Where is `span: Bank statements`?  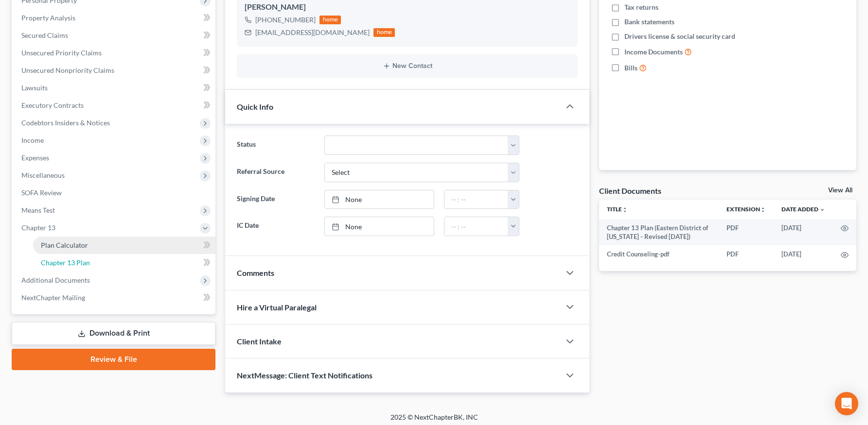
span: Bank statements is located at coordinates (650, 22).